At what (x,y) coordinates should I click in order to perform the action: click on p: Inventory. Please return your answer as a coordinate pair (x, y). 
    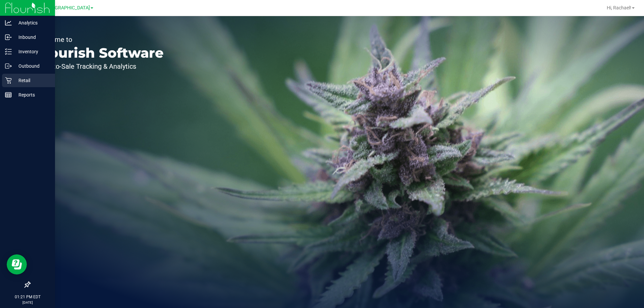
    Looking at the image, I should click on (32, 51).